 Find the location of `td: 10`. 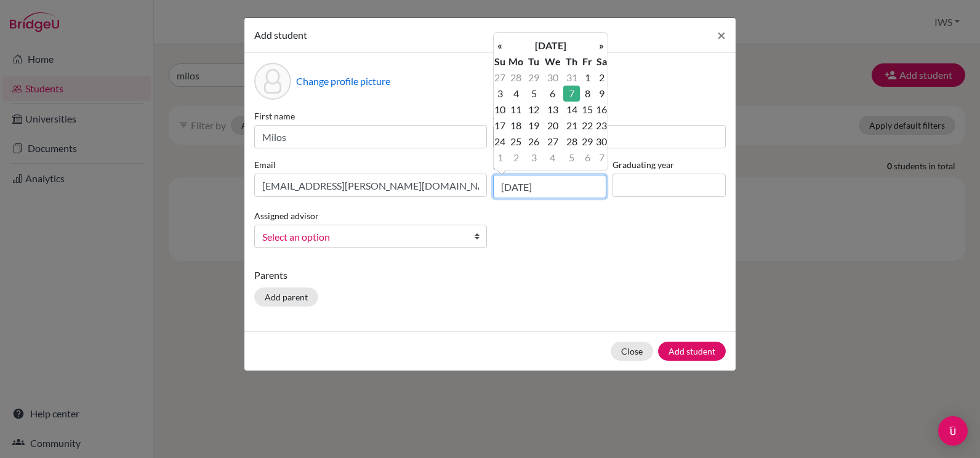

td: 10 is located at coordinates (500, 110).